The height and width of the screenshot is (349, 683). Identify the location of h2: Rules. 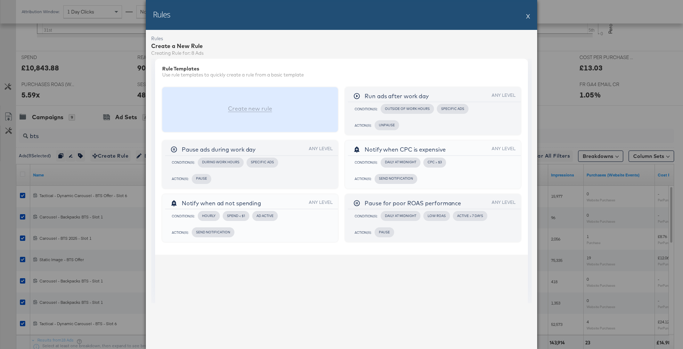
(162, 14).